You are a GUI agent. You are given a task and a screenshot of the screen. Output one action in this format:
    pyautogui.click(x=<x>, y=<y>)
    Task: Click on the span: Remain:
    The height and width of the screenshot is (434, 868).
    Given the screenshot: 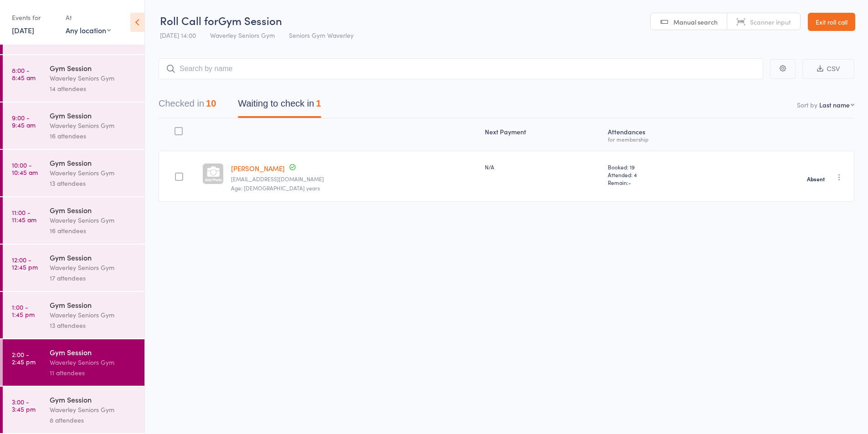 What is the action you would take?
    pyautogui.click(x=664, y=182)
    